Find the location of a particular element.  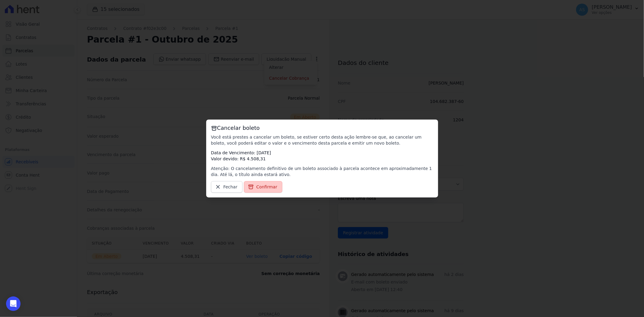

h3: Cancelar boleto is located at coordinates (322, 128).